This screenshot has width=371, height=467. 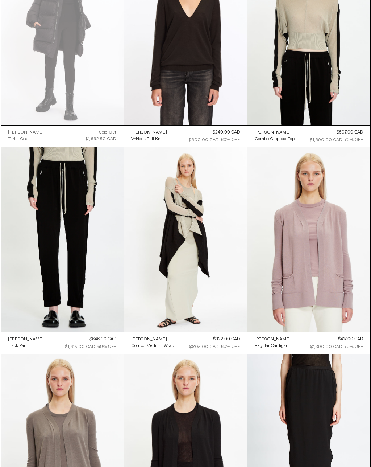 What do you see at coordinates (26, 139) in the screenshot?
I see `a: Turtle Coat` at bounding box center [26, 139].